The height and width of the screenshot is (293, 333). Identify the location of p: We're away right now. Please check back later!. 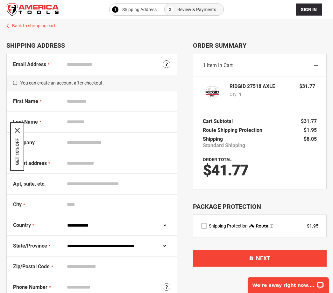
(40, 12).